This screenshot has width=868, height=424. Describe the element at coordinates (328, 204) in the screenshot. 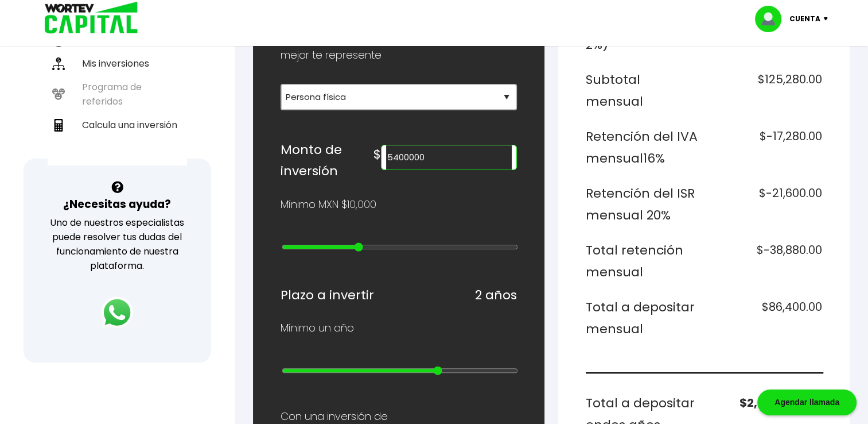

I see `p: Mínimo MXN $10,000` at that location.